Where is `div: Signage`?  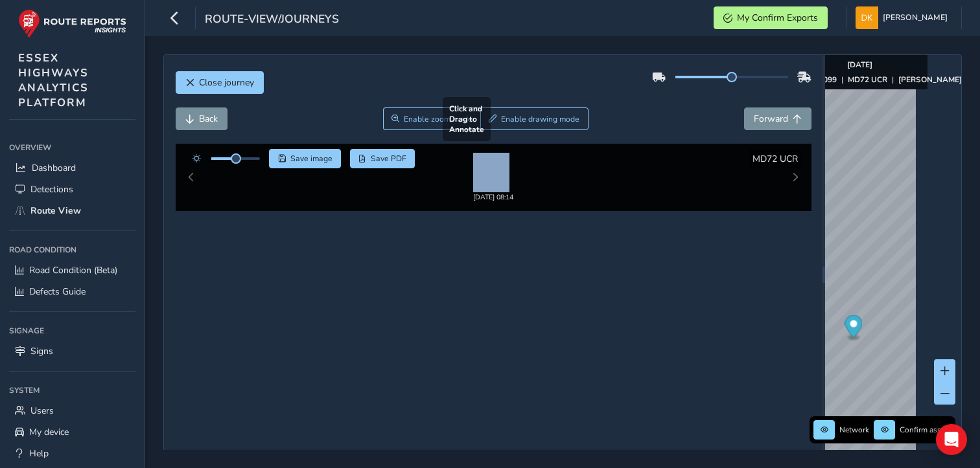 div: Signage is located at coordinates (72, 331).